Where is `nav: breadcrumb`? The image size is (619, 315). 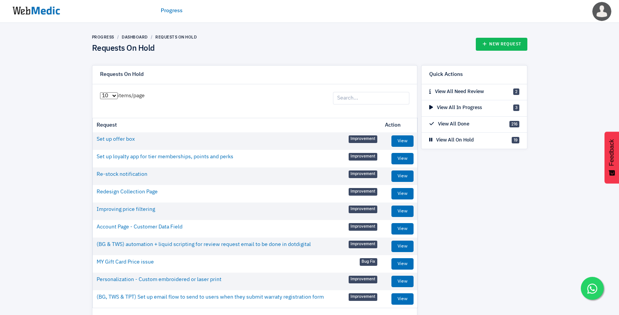
nav: breadcrumb is located at coordinates (144, 37).